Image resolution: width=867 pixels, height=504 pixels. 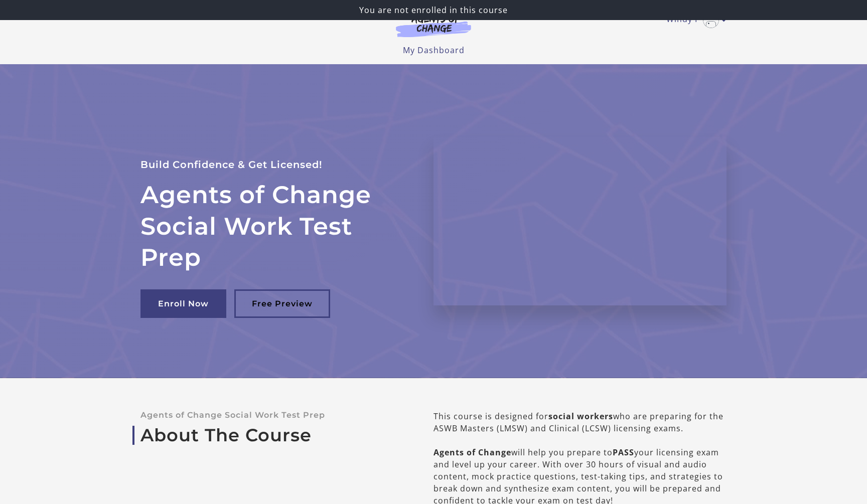 What do you see at coordinates (275, 165) in the screenshot?
I see `p: Build Confidence & Get Licensed!` at bounding box center [275, 165].